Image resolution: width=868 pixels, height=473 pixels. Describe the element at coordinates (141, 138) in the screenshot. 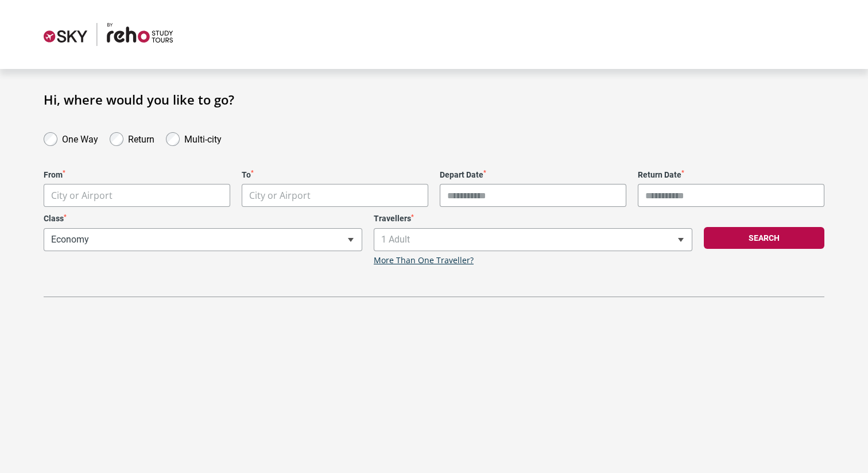

I see `label: Return` at that location.